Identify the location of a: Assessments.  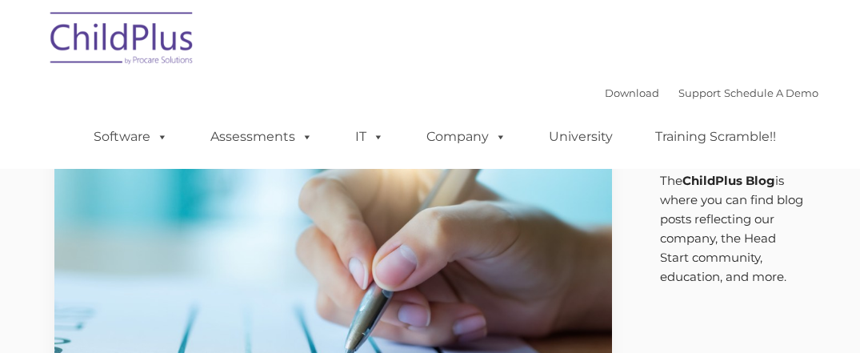
(262, 137).